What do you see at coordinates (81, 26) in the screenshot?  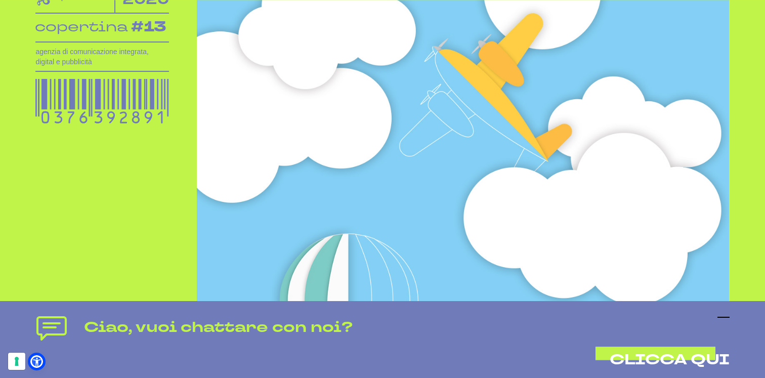 I see `tspan: copertina` at bounding box center [81, 26].